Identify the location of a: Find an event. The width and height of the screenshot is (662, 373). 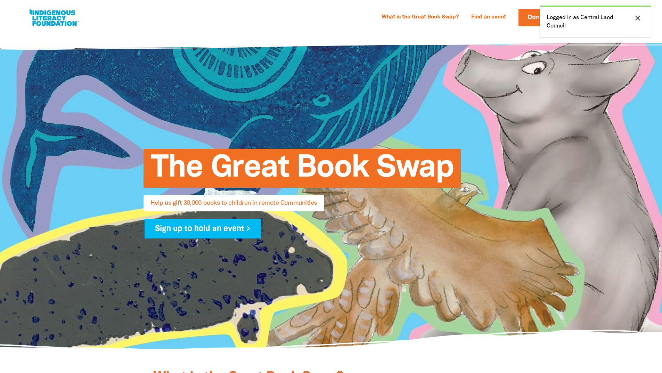
(489, 17).